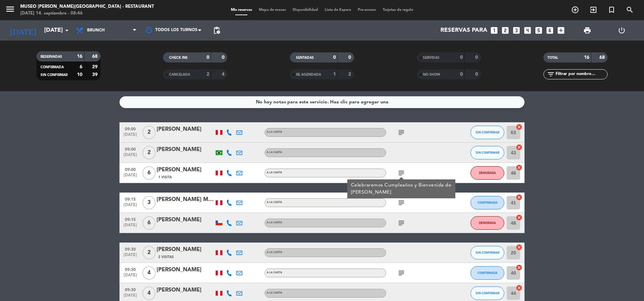  I want to click on span: Mis reservas, so click(241, 10).